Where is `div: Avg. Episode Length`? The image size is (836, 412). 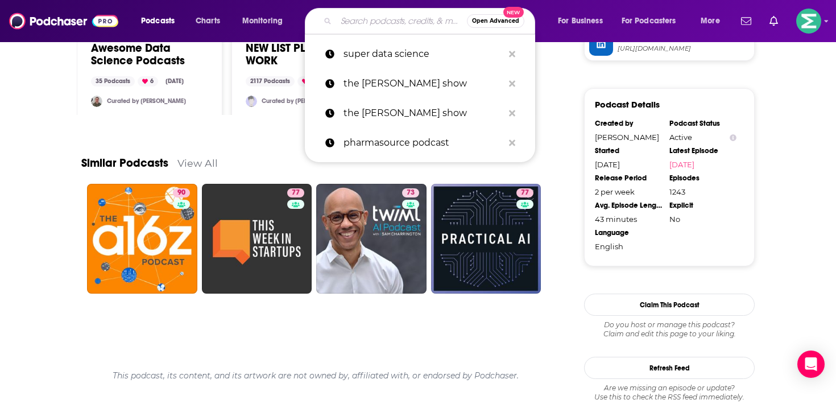
div: Avg. Episode Length is located at coordinates (629, 205).